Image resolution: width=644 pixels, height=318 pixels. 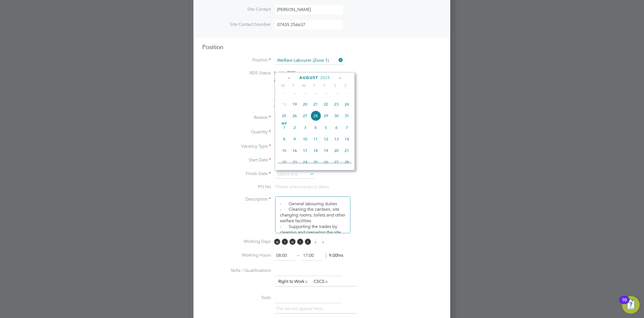 What do you see at coordinates (309, 61) in the screenshot?
I see `input: Search for...` at bounding box center [309, 61].